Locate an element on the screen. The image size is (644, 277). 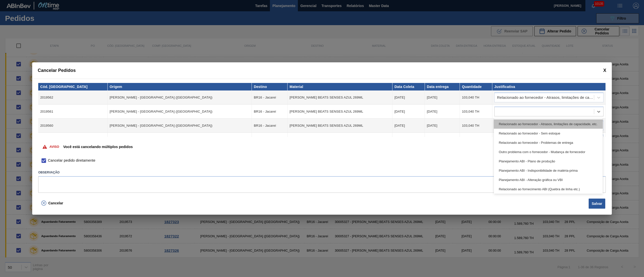
td: 2019561 is located at coordinates (73, 112).